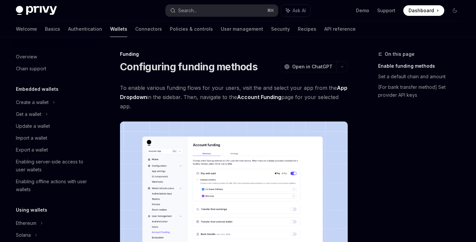  I want to click on button: Open in ChatGPT, so click(308, 67).